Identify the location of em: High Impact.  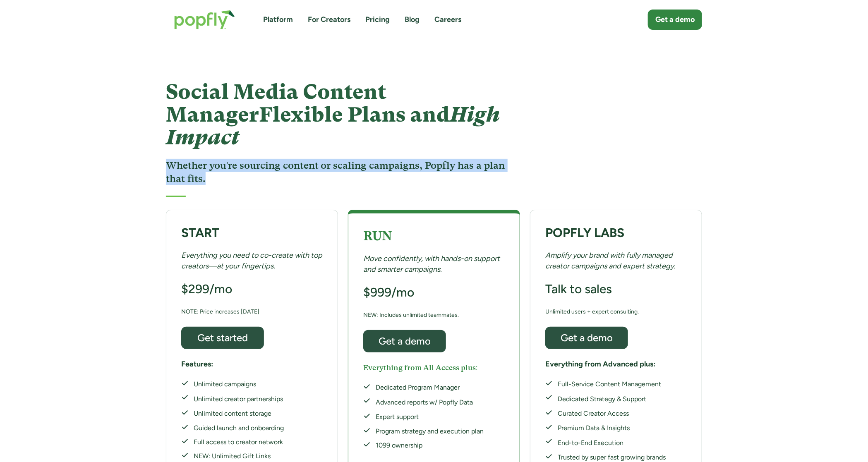
(333, 126).